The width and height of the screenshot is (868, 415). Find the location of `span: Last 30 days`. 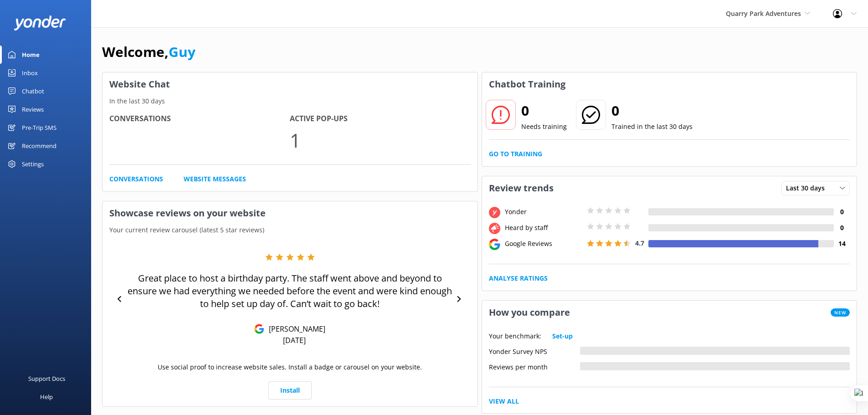

span: Last 30 days is located at coordinates (808, 188).